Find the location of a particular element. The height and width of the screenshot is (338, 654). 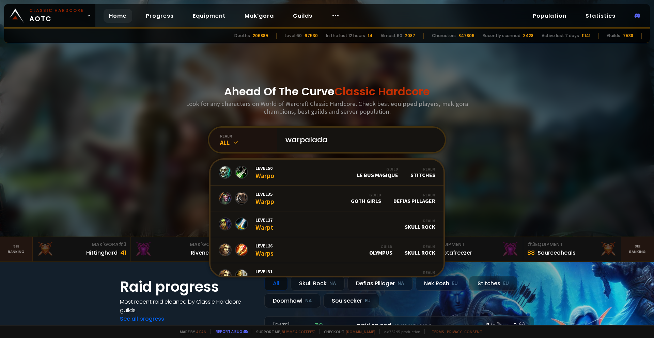

a: Statistics is located at coordinates (600, 16).